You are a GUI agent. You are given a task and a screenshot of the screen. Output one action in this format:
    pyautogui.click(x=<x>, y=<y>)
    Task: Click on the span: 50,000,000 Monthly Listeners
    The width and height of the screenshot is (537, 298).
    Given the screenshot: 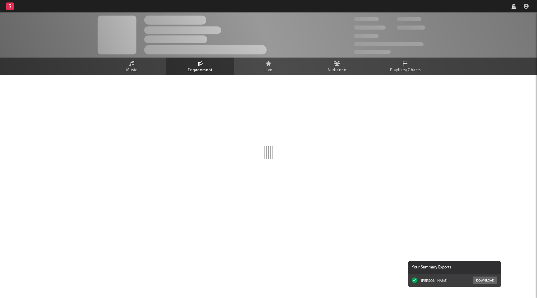 What is the action you would take?
    pyautogui.click(x=389, y=44)
    